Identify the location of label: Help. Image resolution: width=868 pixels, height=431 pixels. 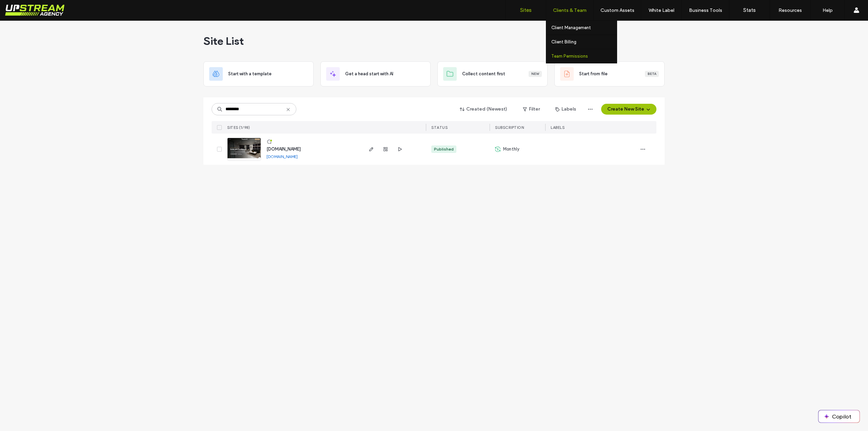
(827, 10).